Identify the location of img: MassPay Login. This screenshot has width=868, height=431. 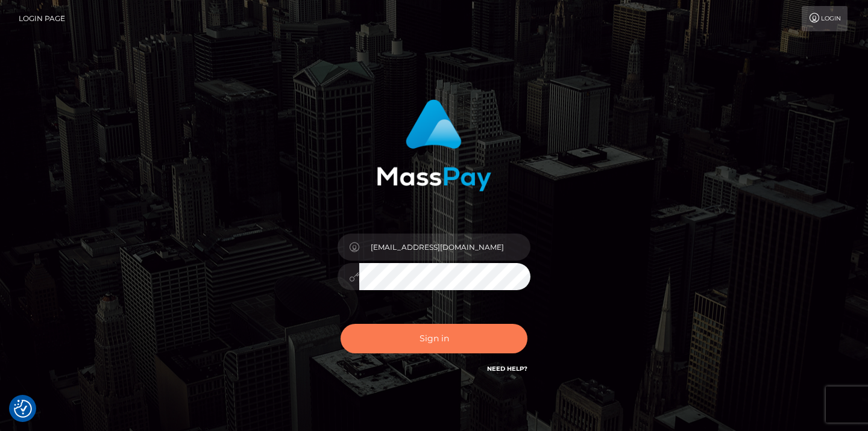
(434, 145).